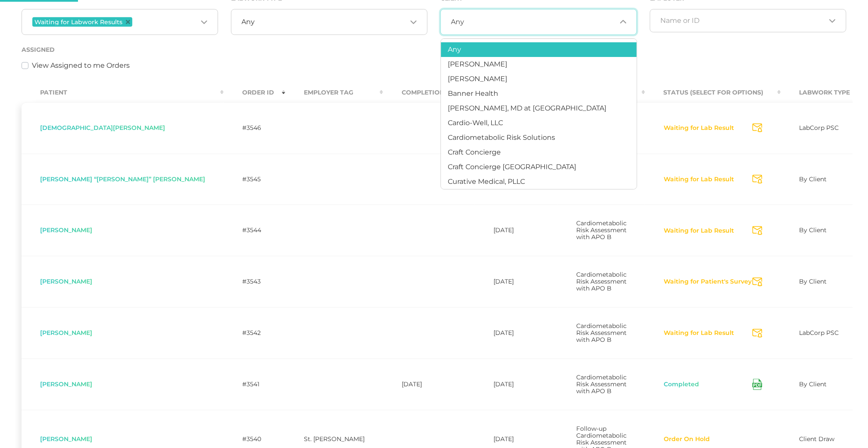  What do you see at coordinates (255, 93) in the screenshot?
I see `th: Order ID : activate to sort column ascending` at bounding box center [255, 93].